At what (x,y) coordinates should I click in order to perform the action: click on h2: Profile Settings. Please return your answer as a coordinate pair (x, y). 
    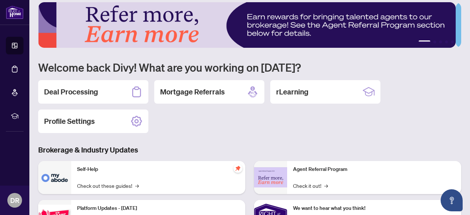
    Looking at the image, I should click on (69, 121).